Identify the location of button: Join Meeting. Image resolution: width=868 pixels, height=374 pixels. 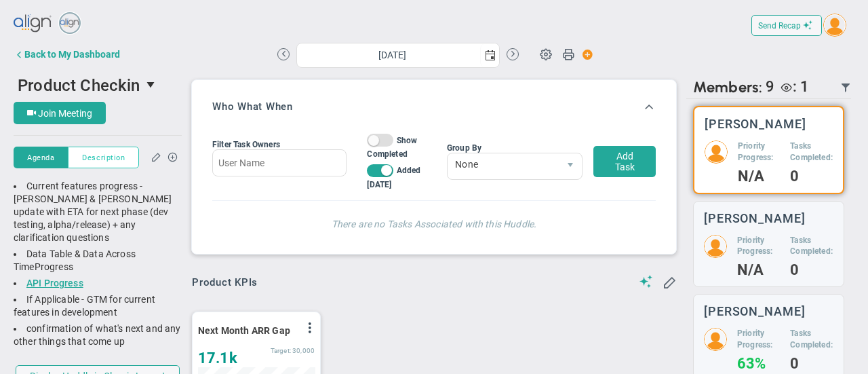
(60, 113).